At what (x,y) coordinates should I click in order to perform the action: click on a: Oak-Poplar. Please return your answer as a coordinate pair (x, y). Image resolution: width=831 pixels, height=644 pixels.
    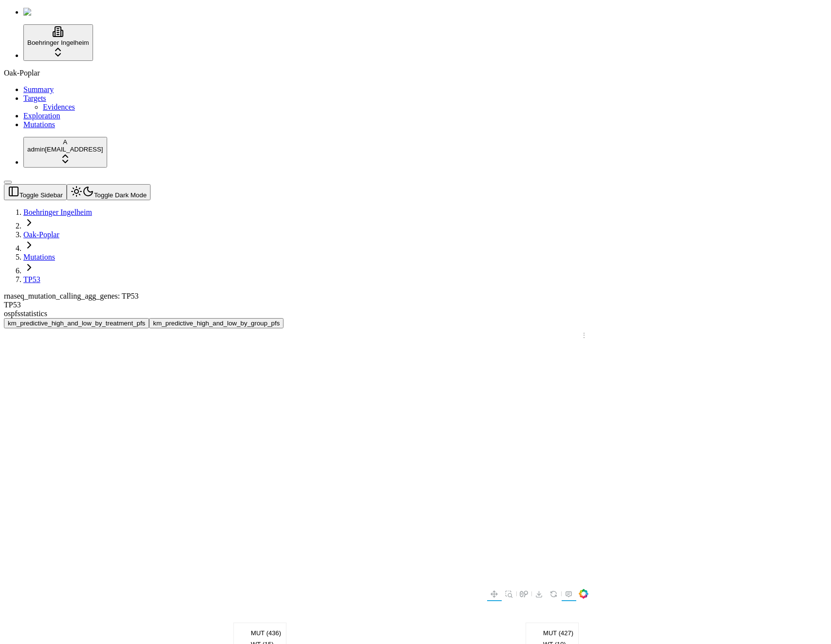
    Looking at the image, I should click on (41, 235).